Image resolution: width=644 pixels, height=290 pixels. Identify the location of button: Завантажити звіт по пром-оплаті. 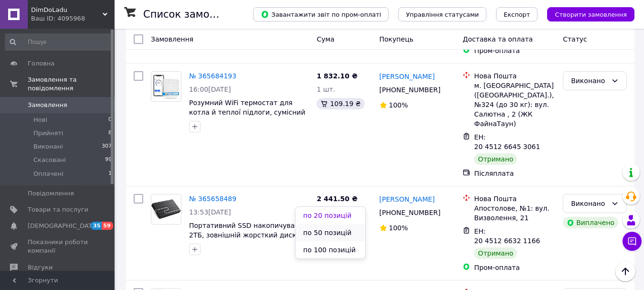
(321, 14).